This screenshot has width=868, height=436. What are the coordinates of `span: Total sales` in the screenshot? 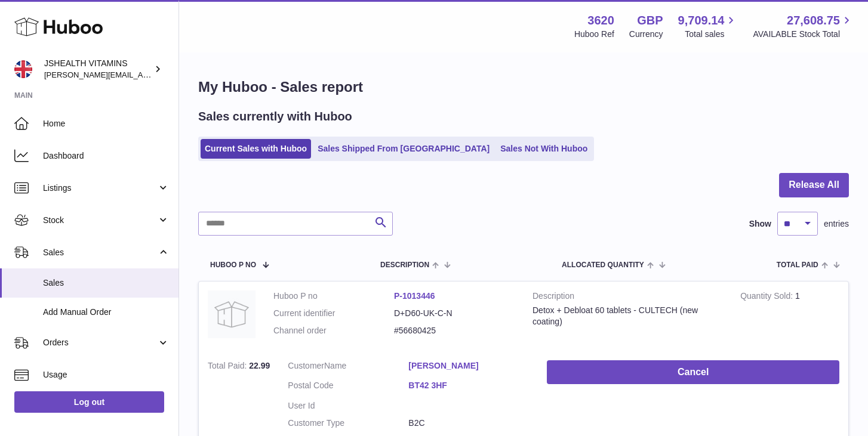 It's located at (711, 34).